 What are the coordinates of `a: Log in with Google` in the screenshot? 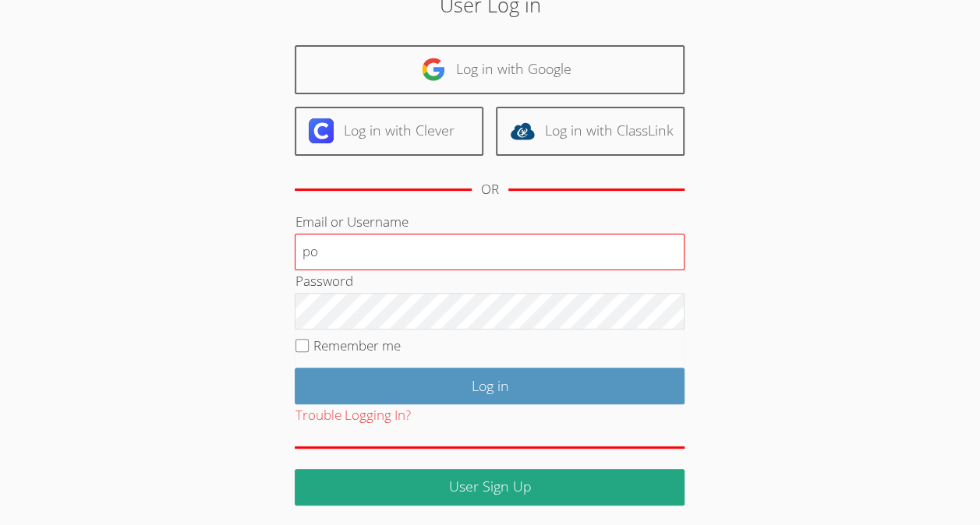 It's located at (490, 69).